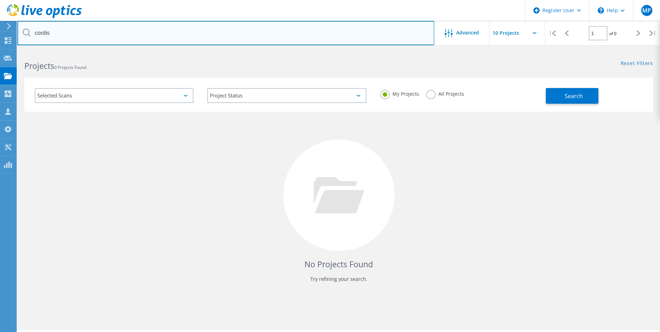 Image resolution: width=660 pixels, height=332 pixels. What do you see at coordinates (226, 33) in the screenshot?
I see `input: Search projects by name, owner, ID, company, etc` at bounding box center [226, 33].